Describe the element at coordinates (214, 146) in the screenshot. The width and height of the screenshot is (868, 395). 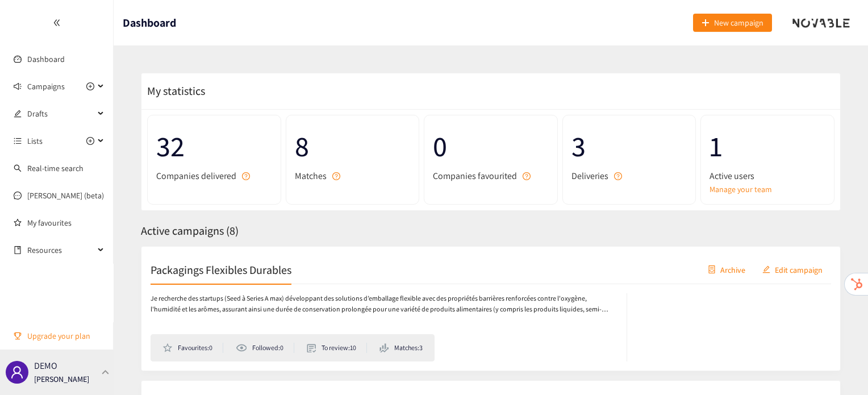
I see `span: 32` at that location.